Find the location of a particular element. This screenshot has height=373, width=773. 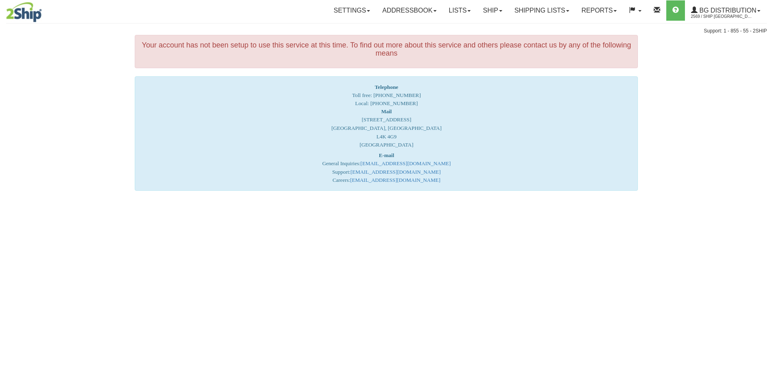

h4: Your account has not been setup to use this service at this time. To find out more about this ser... is located at coordinates (386, 50).